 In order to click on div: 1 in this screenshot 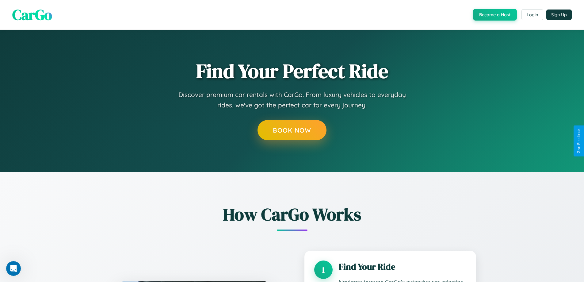, I will do `click(323, 269)`.